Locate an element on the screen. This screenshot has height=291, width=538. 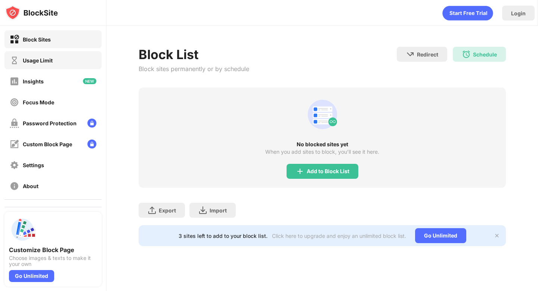
img: new-icon.svg is located at coordinates (90, 81).